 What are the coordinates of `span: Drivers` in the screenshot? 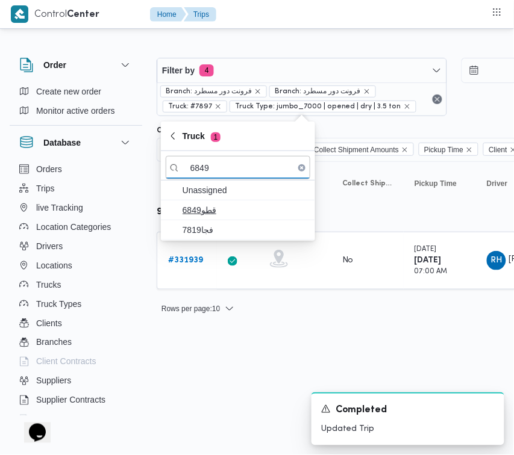 It's located at (49, 246).